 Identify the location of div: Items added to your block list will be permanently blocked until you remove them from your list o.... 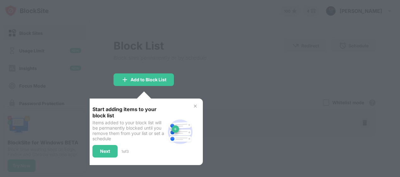
(129, 131).